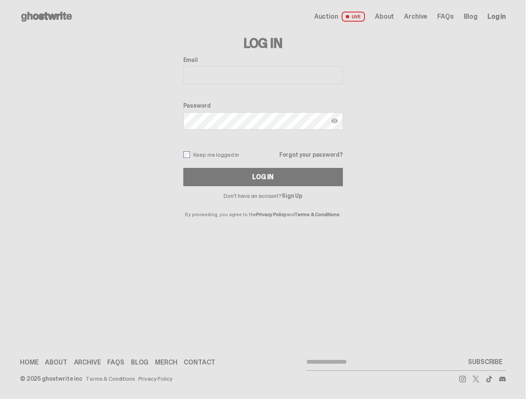 Image resolution: width=532 pixels, height=399 pixels. Describe the element at coordinates (187, 155) in the screenshot. I see `input: Keep me logged in` at that location.